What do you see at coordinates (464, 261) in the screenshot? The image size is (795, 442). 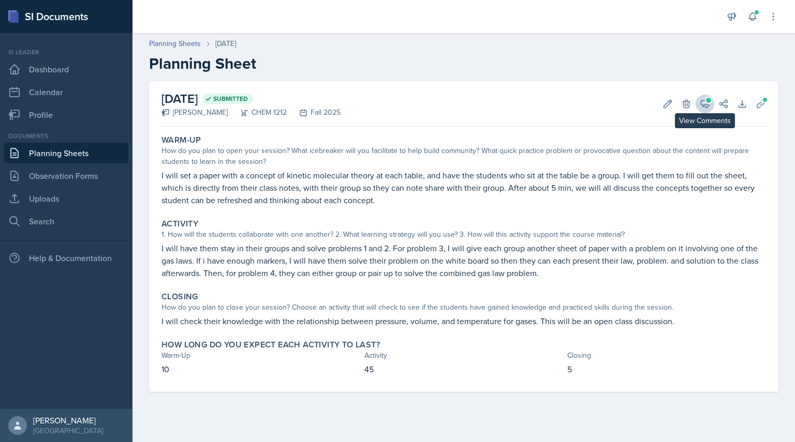 I see `p: I will have them stay in their groups and solve problems 1 and 2. For problem 3, I will give each...` at bounding box center [464, 261].